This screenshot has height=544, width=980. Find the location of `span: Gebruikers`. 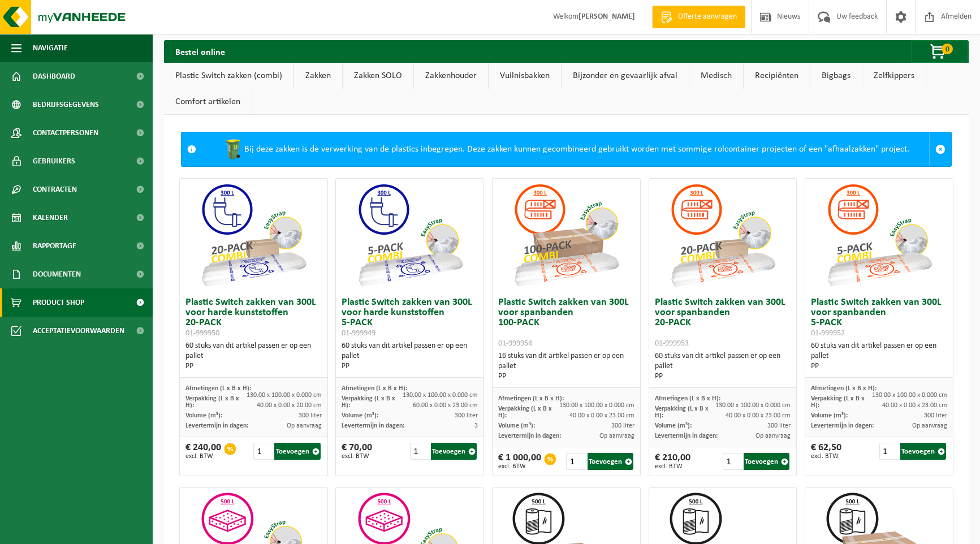

span: Gebruikers is located at coordinates (54, 161).